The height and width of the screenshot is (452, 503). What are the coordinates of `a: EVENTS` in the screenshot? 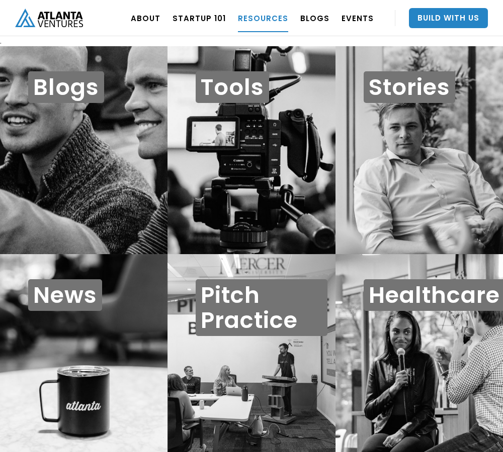 It's located at (357, 18).